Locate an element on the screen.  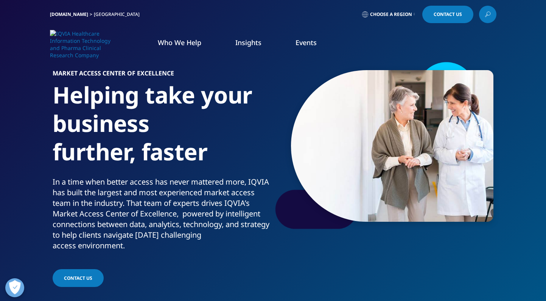
img: IQVIA Healthcare Information Technology and Pharma Clinical Research Company is located at coordinates (80, 44).